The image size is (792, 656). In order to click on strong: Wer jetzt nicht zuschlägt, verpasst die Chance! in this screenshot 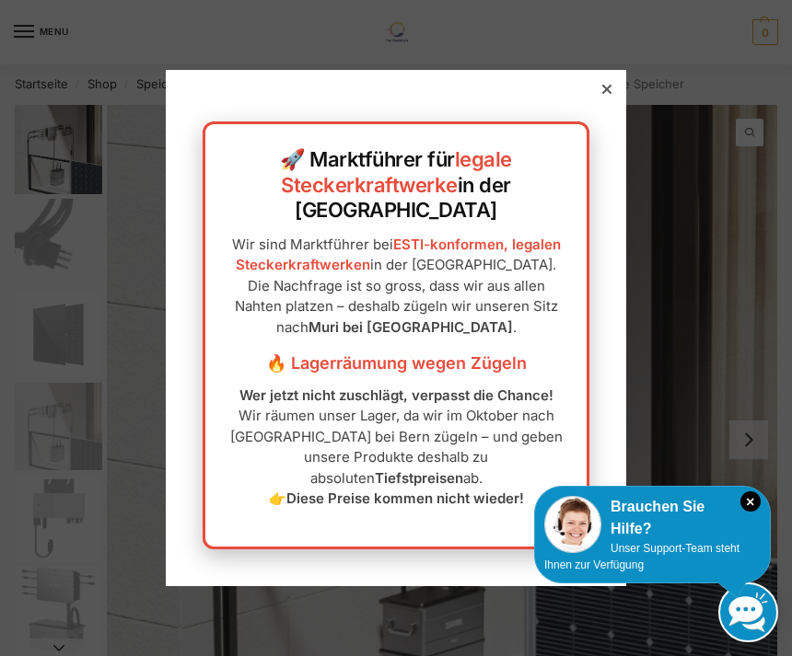, I will do `click(396, 395)`.